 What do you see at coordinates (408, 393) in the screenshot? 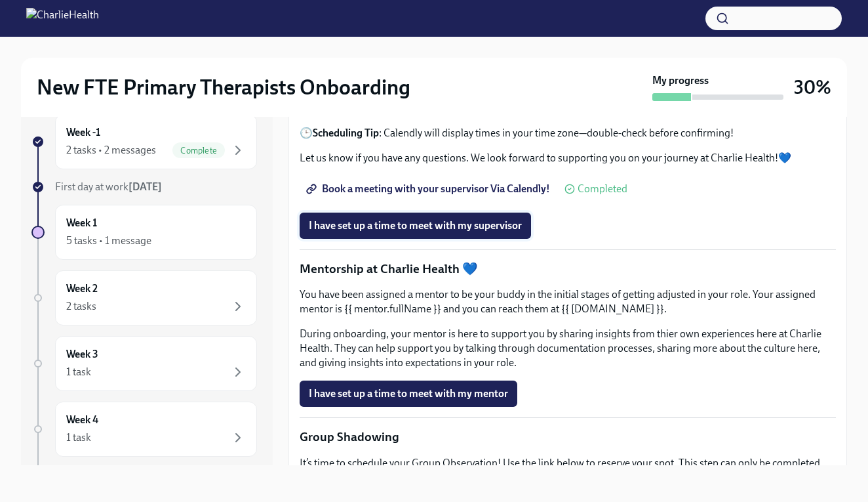
I see `button: I have set up a time to meet with my mentor` at bounding box center [408, 393].